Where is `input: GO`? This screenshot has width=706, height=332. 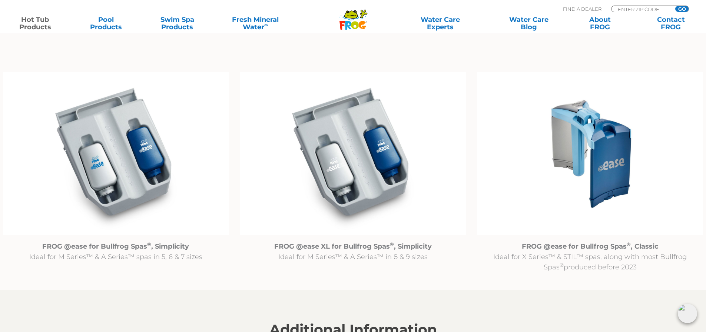 input: GO is located at coordinates (682, 9).